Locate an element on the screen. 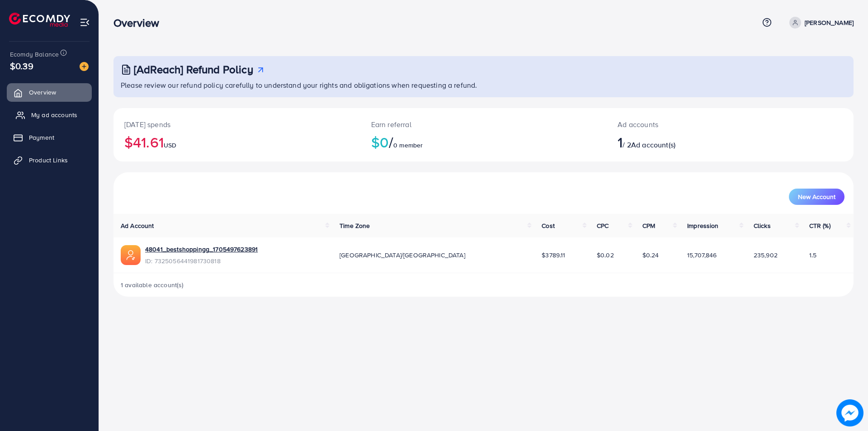 This screenshot has height=431, width=868. span: Overview is located at coordinates (43, 93).